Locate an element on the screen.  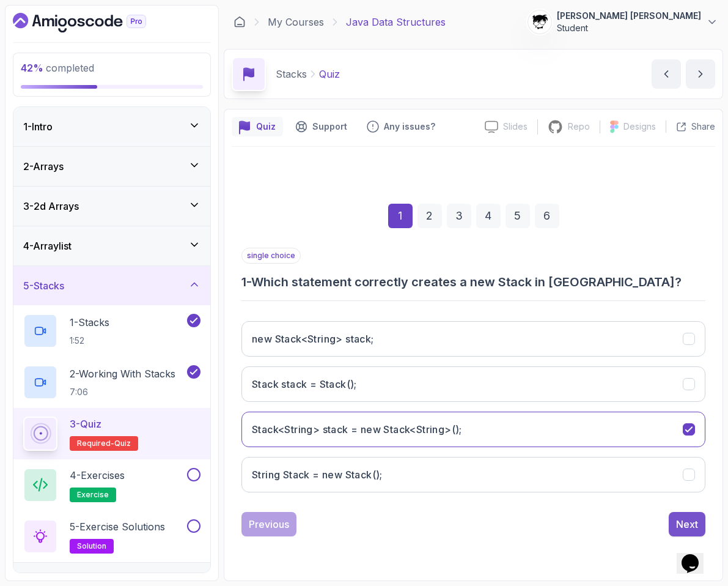
img: user profile image is located at coordinates (540, 22).